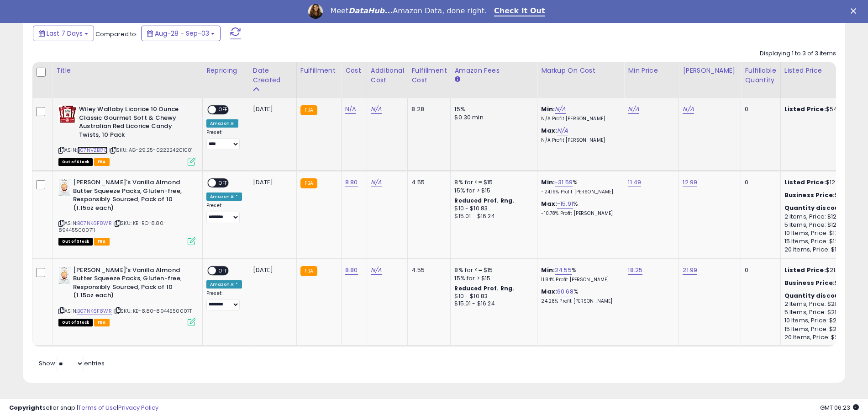 The width and height of the screenshot is (868, 417). Describe the element at coordinates (26, 407) in the screenshot. I see `strong: Copyright` at that location.